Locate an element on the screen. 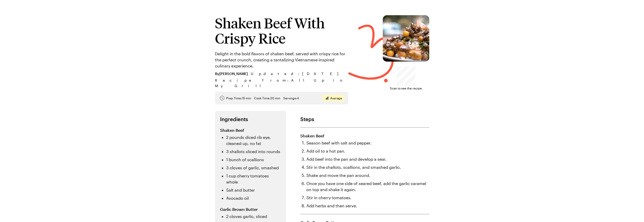 Image resolution: width=644 pixels, height=222 pixels. li: Avocado oil is located at coordinates (254, 198).